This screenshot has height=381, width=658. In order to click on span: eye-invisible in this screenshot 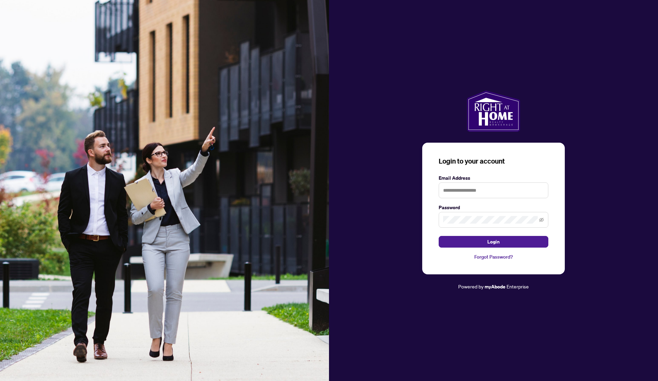, I will do `click(542, 220)`.